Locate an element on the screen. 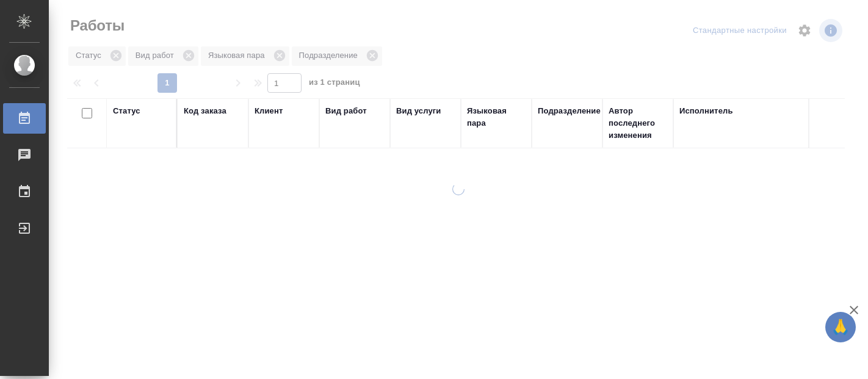 This screenshot has width=868, height=379. div: Клиент is located at coordinates (269, 111).